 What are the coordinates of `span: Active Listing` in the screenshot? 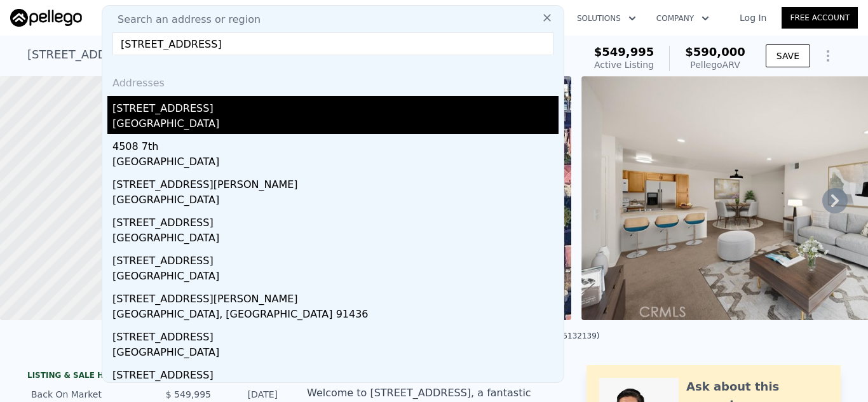 It's located at (624, 65).